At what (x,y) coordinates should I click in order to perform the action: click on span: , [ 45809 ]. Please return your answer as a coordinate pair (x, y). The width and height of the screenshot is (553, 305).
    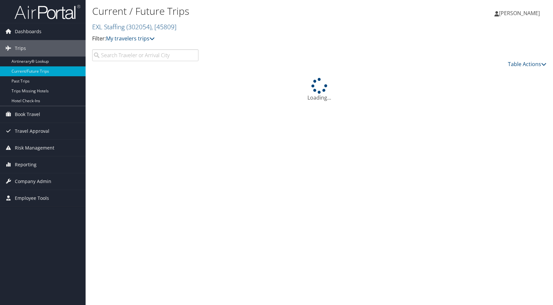
    Looking at the image, I should click on (164, 27).